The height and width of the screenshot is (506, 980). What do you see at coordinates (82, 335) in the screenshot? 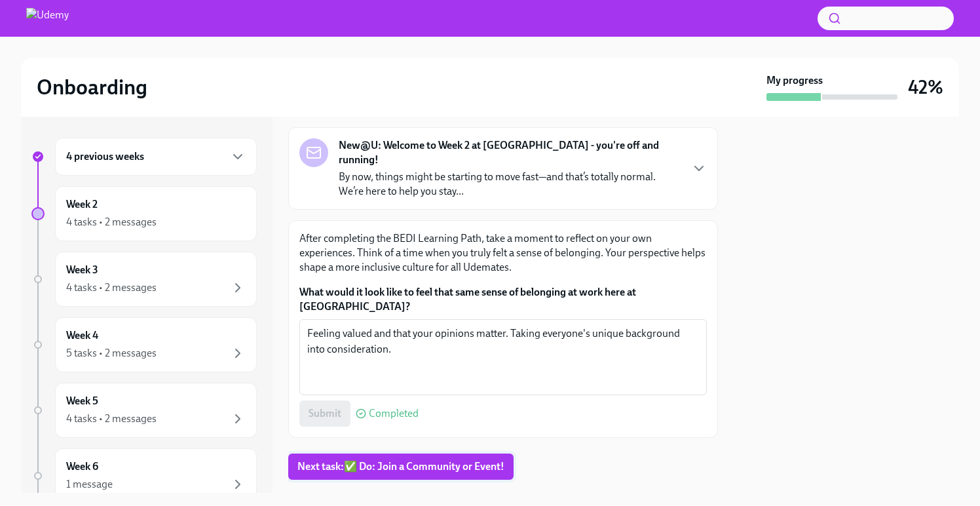
I see `h6: Week 4` at bounding box center [82, 335].